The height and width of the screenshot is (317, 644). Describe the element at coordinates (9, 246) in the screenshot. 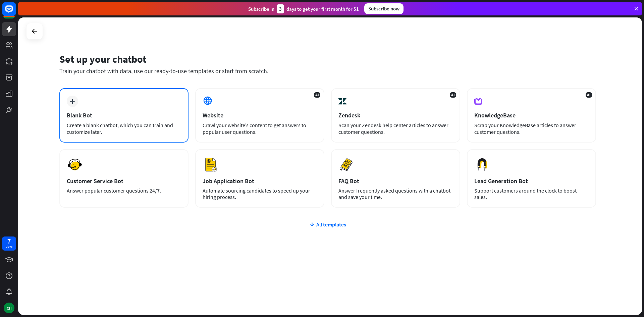

I see `div: days` at that location.